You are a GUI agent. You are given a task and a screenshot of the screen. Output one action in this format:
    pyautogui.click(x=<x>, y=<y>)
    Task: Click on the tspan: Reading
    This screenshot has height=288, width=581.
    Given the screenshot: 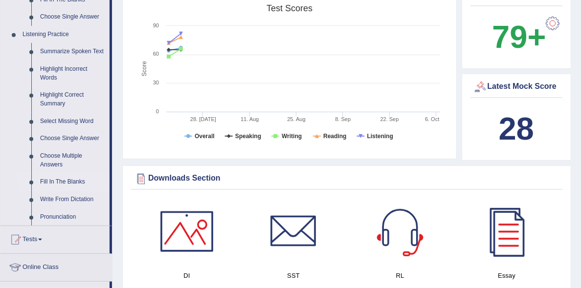 What is the action you would take?
    pyautogui.click(x=334, y=136)
    